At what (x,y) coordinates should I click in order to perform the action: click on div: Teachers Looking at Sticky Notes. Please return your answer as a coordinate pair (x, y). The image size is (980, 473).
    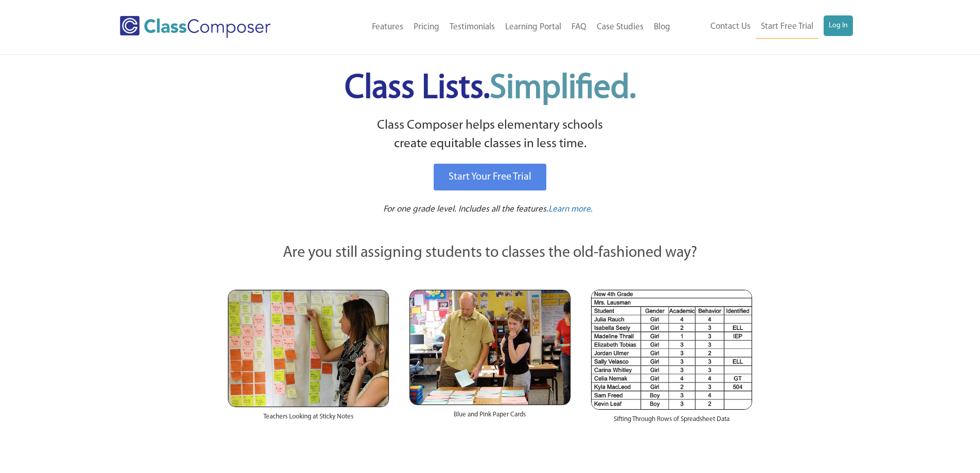
    Looking at the image, I should click on (308, 420).